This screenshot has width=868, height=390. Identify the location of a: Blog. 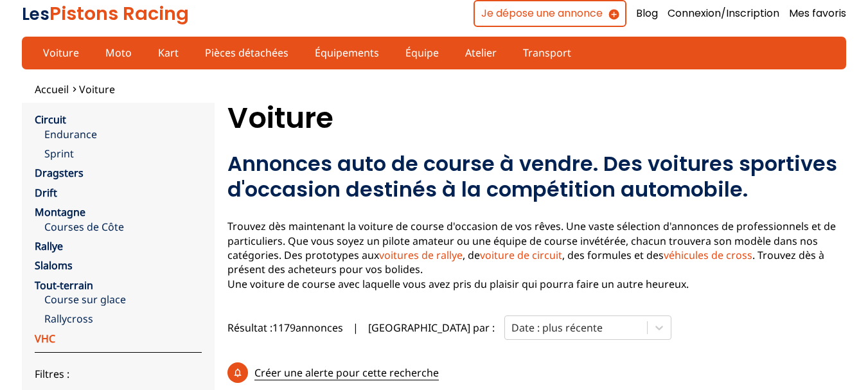
(647, 13).